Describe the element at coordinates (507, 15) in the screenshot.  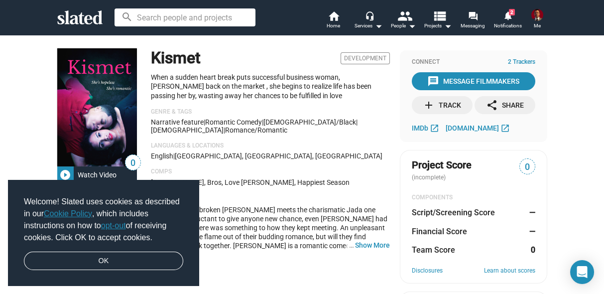
I see `mat-icon: notifications` at that location.